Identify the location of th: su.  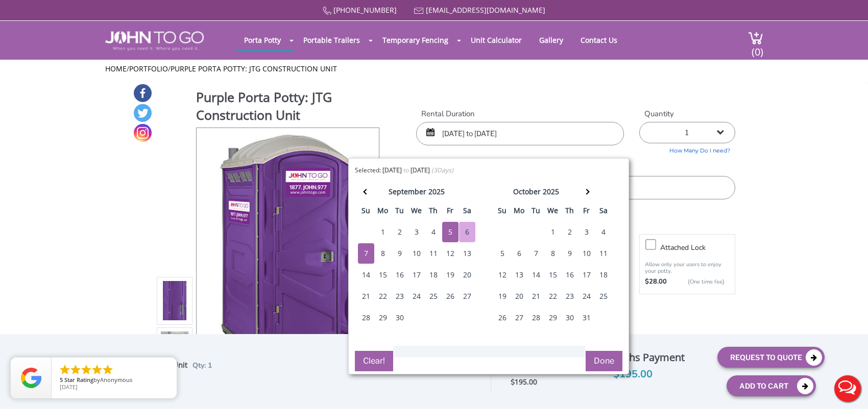
(366, 213).